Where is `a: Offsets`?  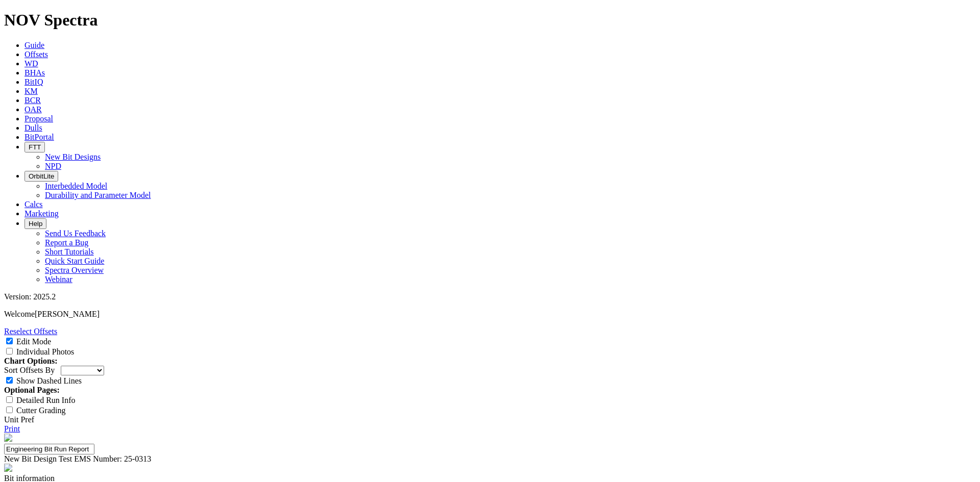 a: Offsets is located at coordinates (36, 54).